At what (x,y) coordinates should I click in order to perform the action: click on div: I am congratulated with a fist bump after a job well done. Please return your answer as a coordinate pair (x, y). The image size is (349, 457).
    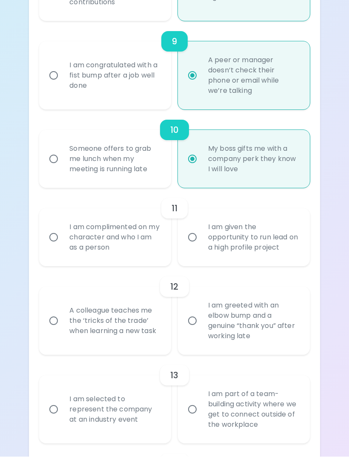
    Looking at the image, I should click on (115, 76).